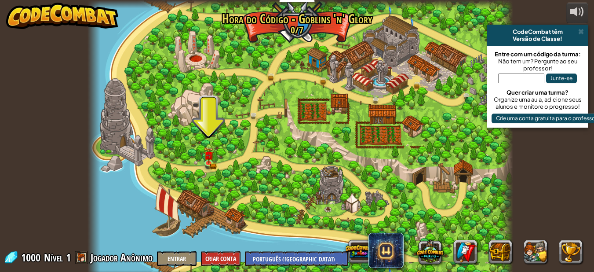 The width and height of the screenshot is (594, 272). Describe the element at coordinates (577, 13) in the screenshot. I see `button: Ajuste o volume` at that location.